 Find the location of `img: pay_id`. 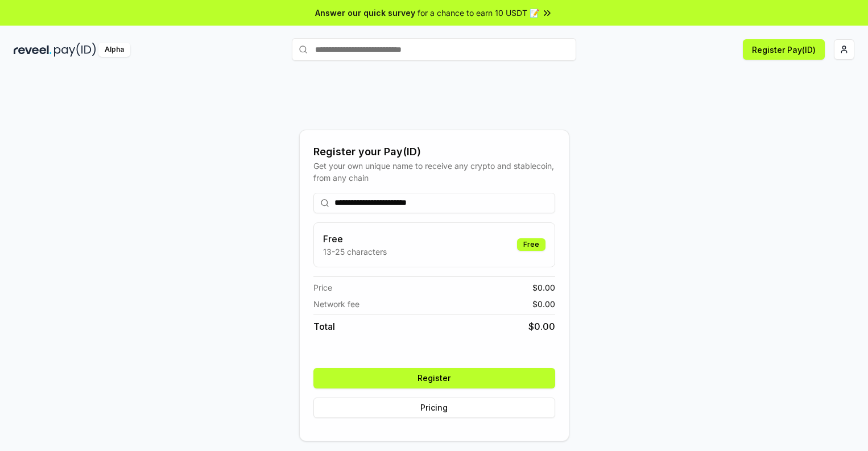

img: pay_id is located at coordinates (75, 49).